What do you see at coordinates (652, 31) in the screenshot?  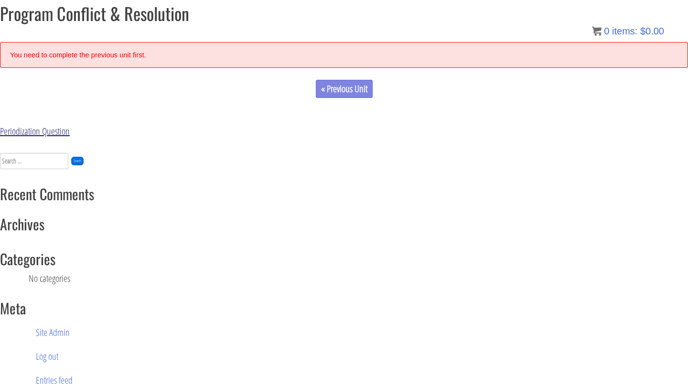 I see `bdi: 0.00` at bounding box center [652, 31].